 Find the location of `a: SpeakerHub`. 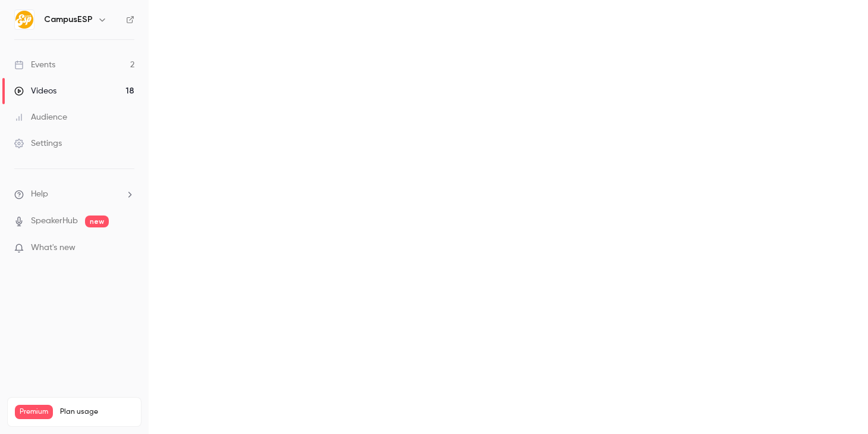

a: SpeakerHub is located at coordinates (54, 221).